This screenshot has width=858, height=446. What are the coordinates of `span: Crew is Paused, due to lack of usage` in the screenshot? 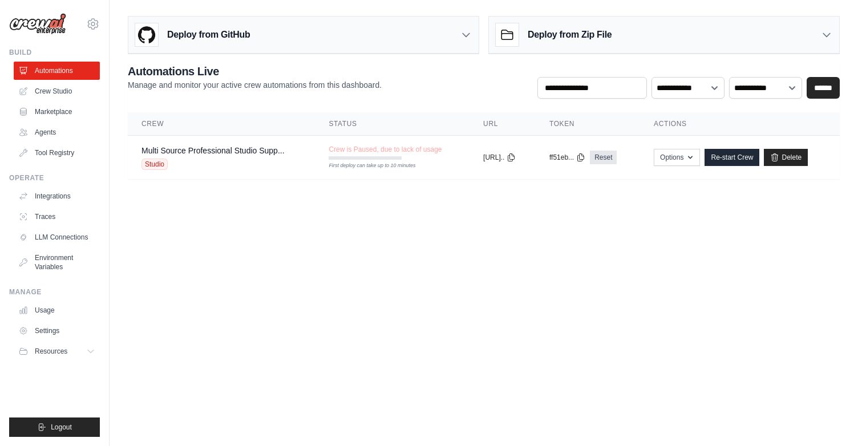 It's located at (385, 150).